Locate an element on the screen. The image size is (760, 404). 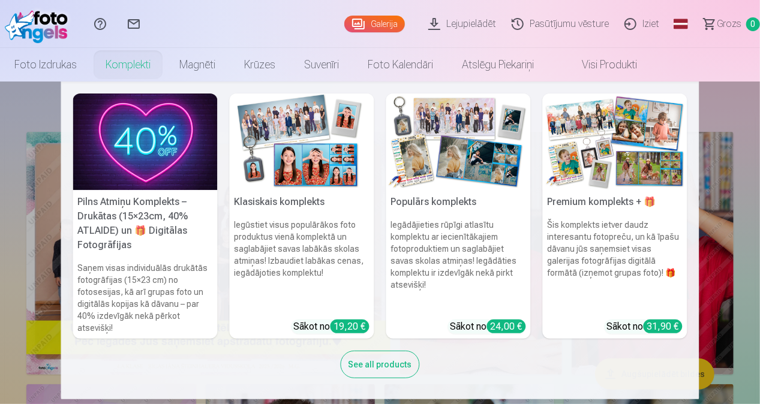
h6: Iegādājieties rūpīgi atlasītu komplektu ar iecienītākajiem fotoproduktiem un saglabājiet savas sk... is located at coordinates (458, 265).